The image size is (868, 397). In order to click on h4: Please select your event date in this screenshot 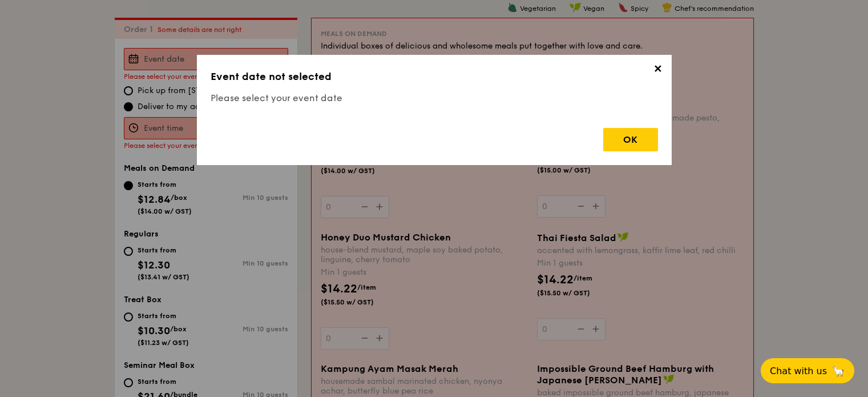, I will do `click(434, 98)`.